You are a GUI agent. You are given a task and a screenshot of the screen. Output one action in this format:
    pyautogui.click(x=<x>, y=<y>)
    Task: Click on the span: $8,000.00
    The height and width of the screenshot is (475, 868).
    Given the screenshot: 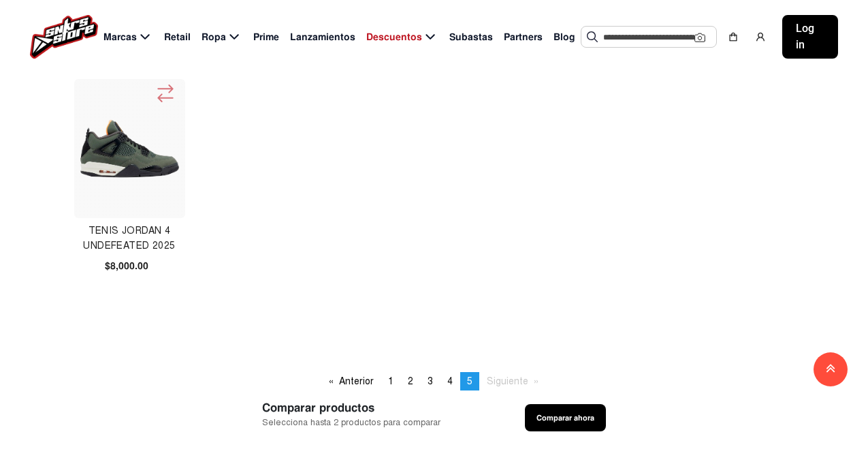 What is the action you would take?
    pyautogui.click(x=127, y=266)
    